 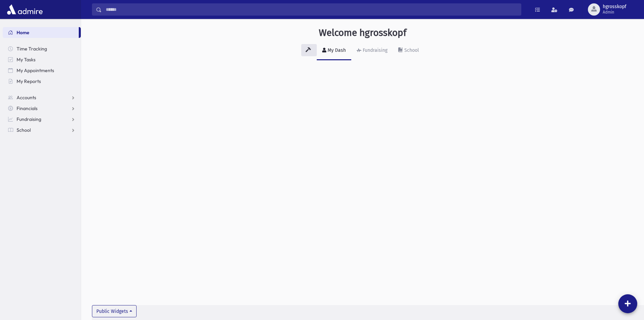 What do you see at coordinates (23, 130) in the screenshot?
I see `span: School` at bounding box center [23, 130].